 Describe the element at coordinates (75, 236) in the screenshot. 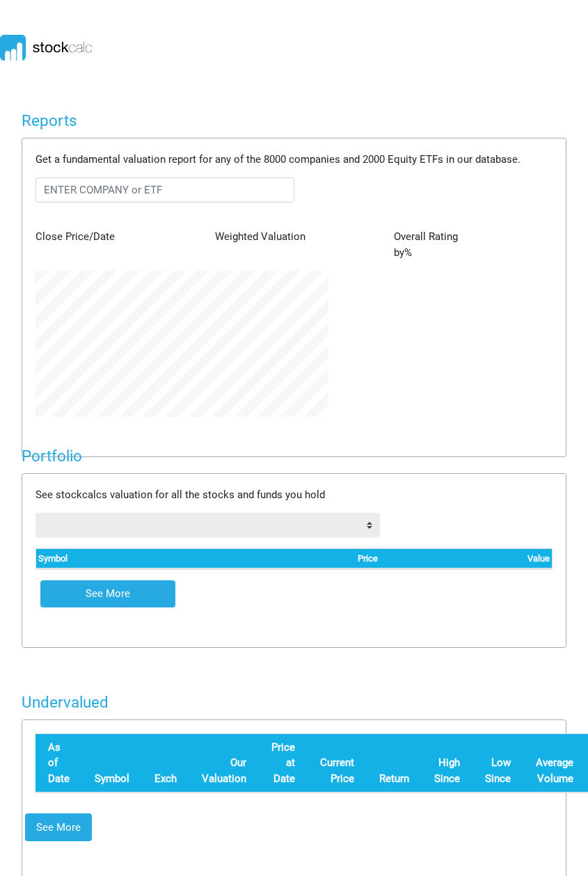

I see `span: Close Price/Date` at that location.